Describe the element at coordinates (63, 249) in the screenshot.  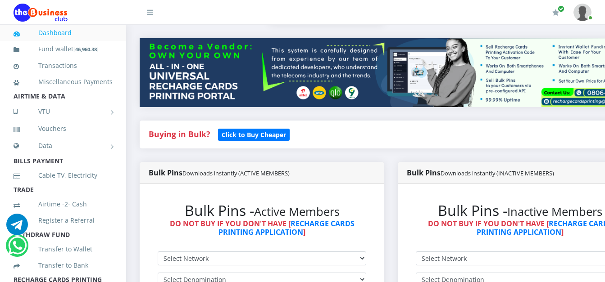
I see `a: Transfer to Wallet` at that location.